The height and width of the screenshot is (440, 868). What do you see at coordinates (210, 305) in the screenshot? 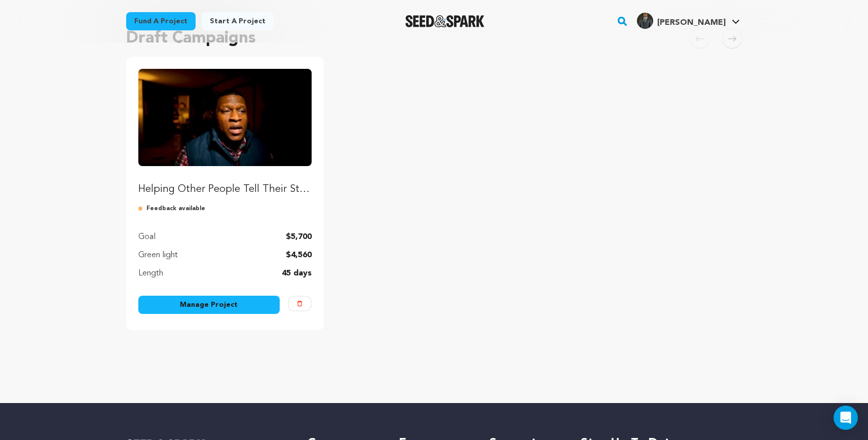
I see `a: Manage Project` at bounding box center [210, 305].